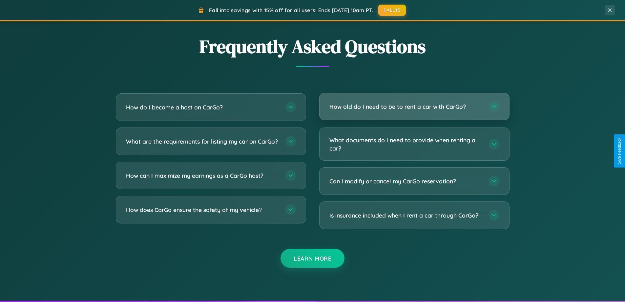 This screenshot has height=302, width=625. What do you see at coordinates (406, 144) in the screenshot?
I see `h3: What documents do I need to provide when renting a car?` at bounding box center [406, 144].